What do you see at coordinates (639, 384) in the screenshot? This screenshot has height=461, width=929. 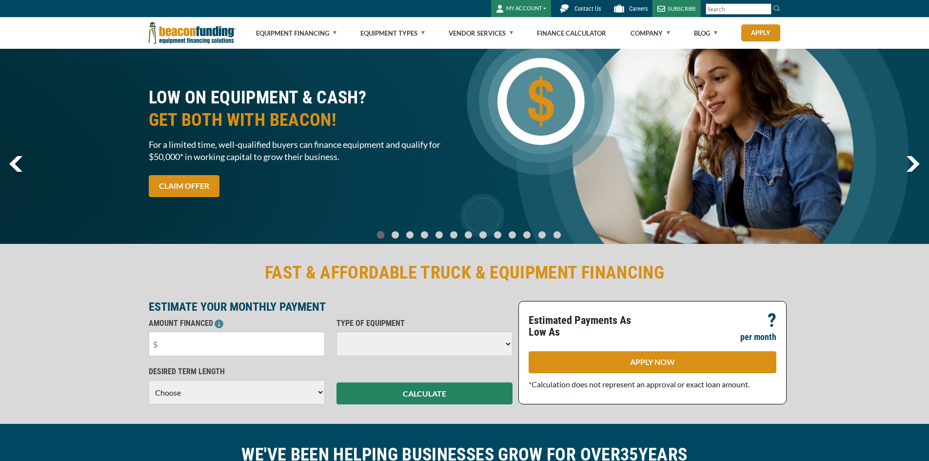 I see `span: *Calculation does not represent an approval or exact loan amount.` at bounding box center [639, 384].